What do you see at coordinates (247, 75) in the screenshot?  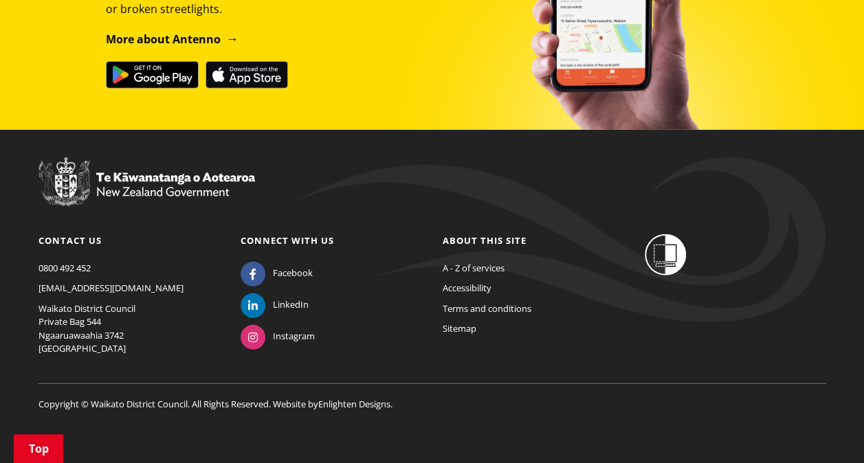 I see `img: Download on the App Store` at bounding box center [247, 75].